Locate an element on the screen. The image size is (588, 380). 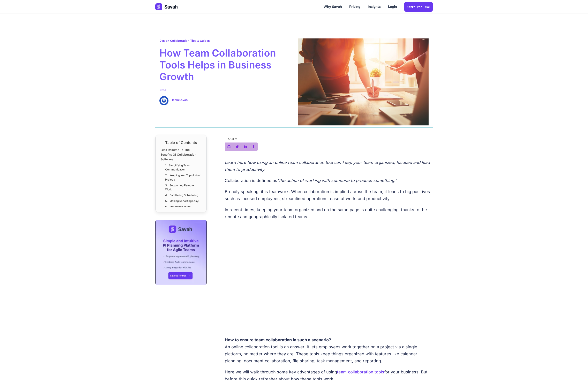
span: Shares is located at coordinates (233, 139).